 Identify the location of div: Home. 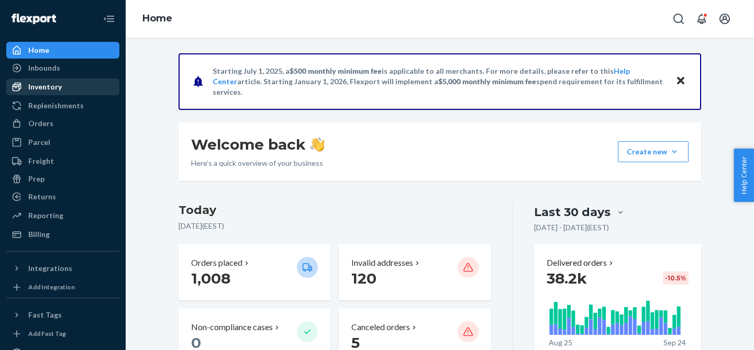
(39, 50).